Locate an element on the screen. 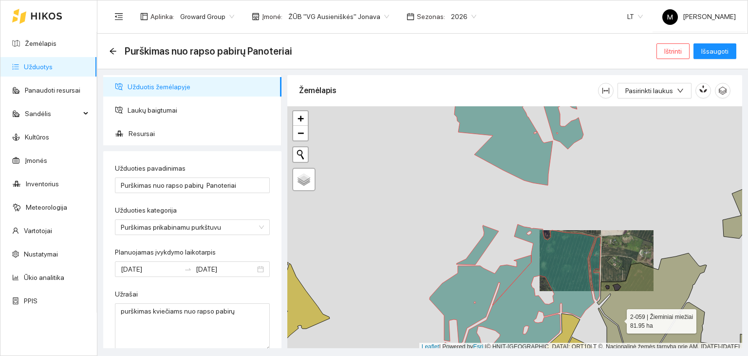  a: Vartotojai is located at coordinates (38, 230).